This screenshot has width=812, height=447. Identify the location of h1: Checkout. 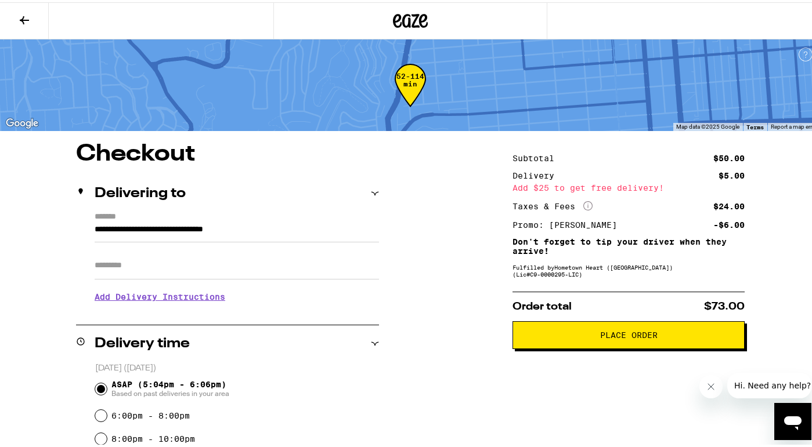
(227, 152).